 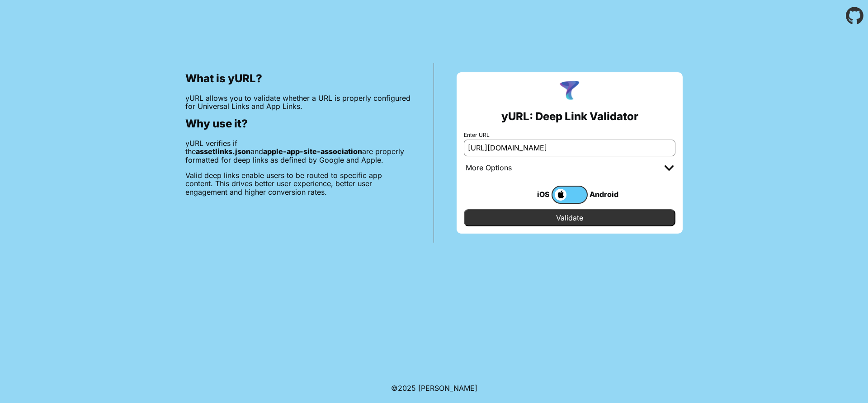 What do you see at coordinates (570, 135) in the screenshot?
I see `label: Enter URL` at bounding box center [570, 135].